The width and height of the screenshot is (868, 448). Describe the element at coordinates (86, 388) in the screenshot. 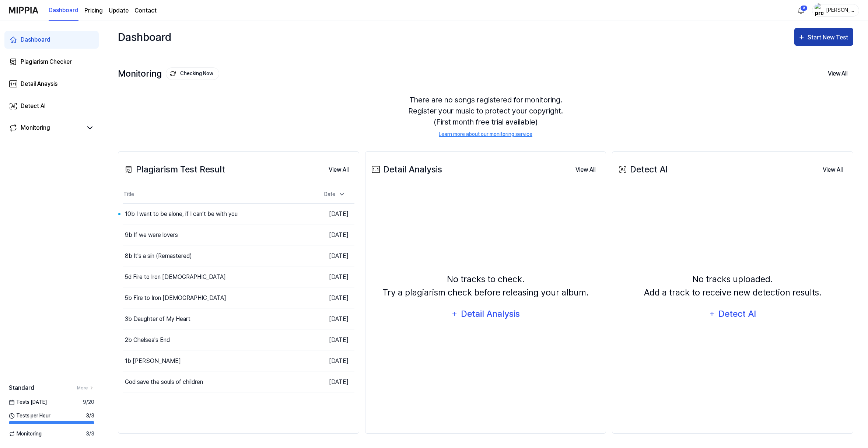

I see `a: More` at that location.